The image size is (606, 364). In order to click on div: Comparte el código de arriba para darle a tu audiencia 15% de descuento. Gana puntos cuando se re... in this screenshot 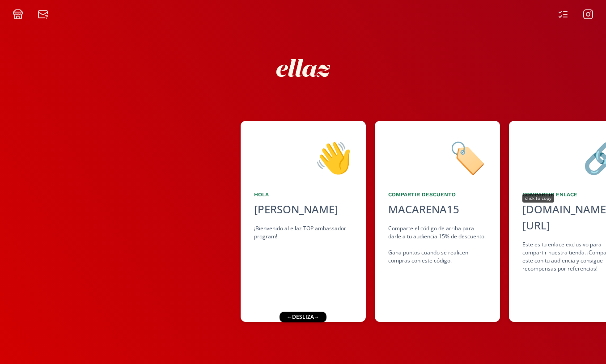, I will do `click(438, 244)`.